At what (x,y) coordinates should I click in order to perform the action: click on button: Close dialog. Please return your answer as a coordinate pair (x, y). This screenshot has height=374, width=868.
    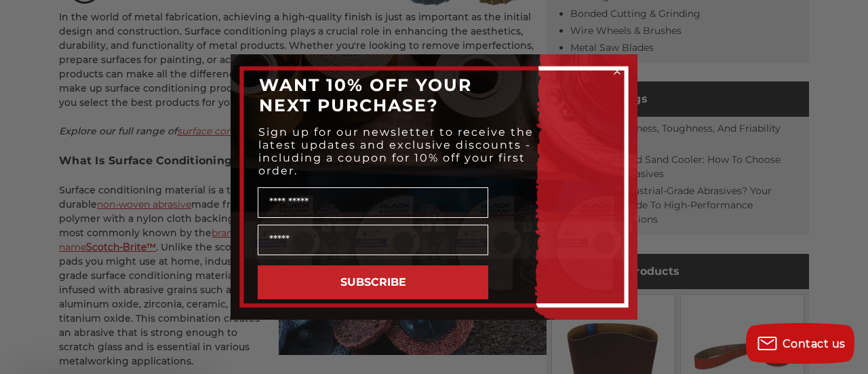
    Looking at the image, I should click on (617, 71).